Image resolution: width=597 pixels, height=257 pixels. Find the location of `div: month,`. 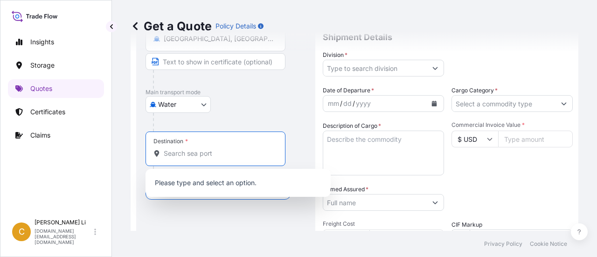

div: month, is located at coordinates (333, 104).